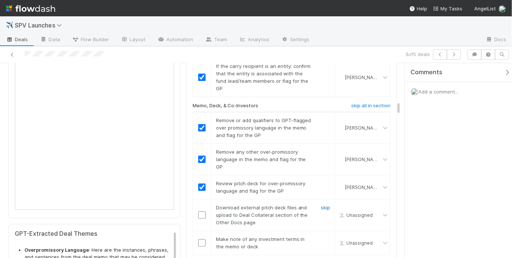  Describe the element at coordinates (295, 40) in the screenshot. I see `a: Settings` at that location.